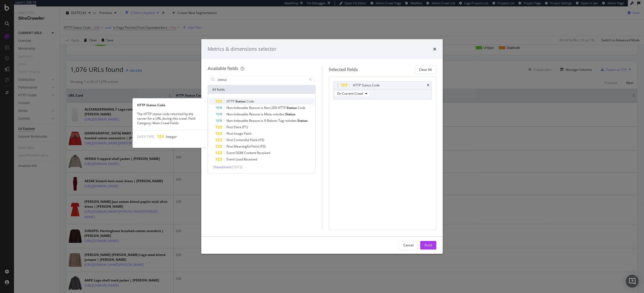  Describe the element at coordinates (243, 146) in the screenshot. I see `span: Meaningful` at that location.